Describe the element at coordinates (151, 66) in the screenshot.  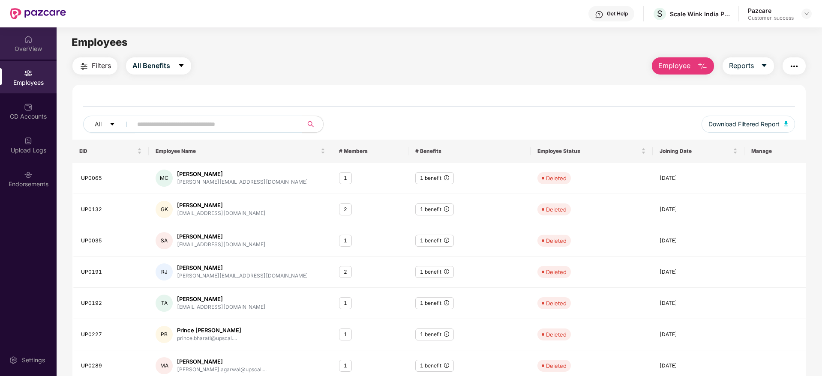
I see `span: All Benefits` at that location.